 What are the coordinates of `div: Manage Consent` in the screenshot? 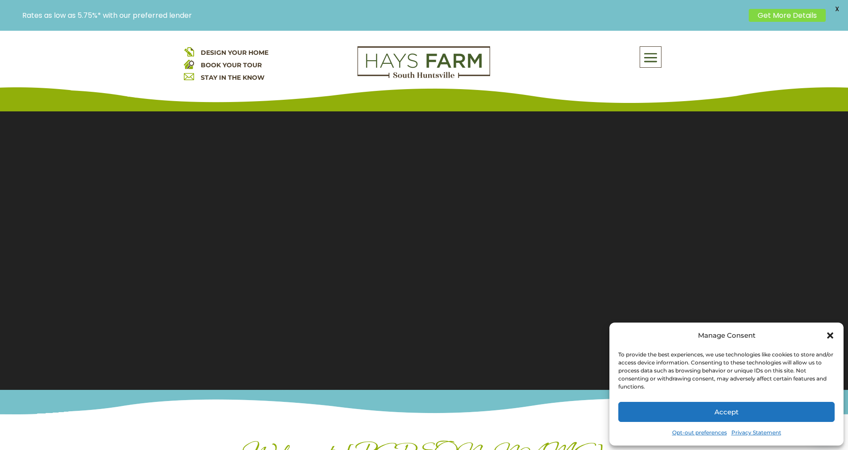 It's located at (726, 335).